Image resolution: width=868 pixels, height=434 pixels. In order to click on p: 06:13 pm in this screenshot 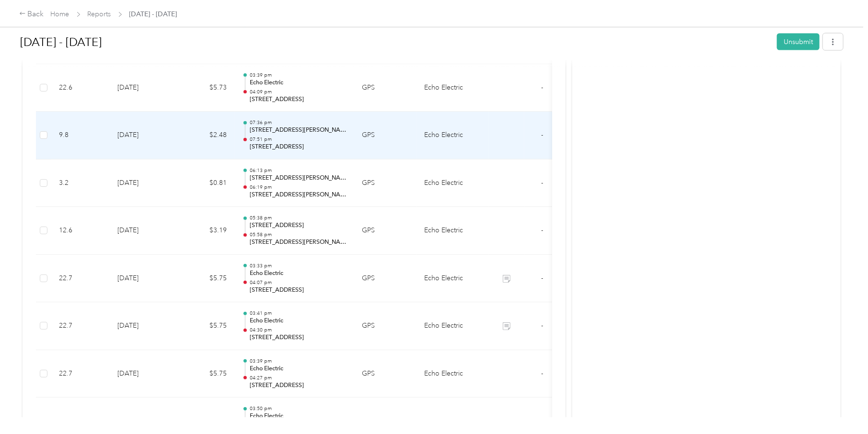, I will do `click(298, 171)`.